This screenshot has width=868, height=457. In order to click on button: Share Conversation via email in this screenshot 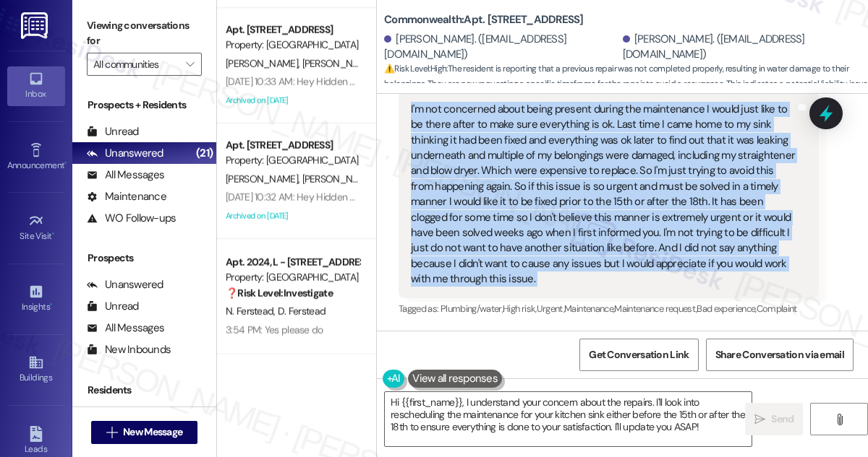, I will do `click(779, 355)`.